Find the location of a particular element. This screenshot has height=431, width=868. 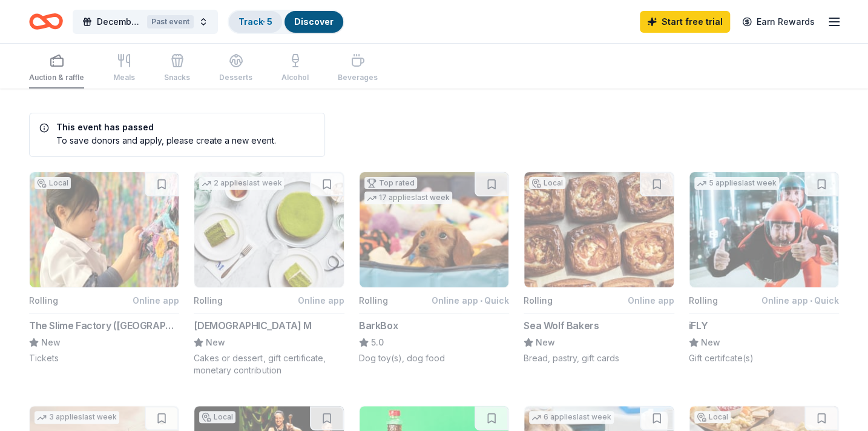

div: Past event is located at coordinates (170, 22).